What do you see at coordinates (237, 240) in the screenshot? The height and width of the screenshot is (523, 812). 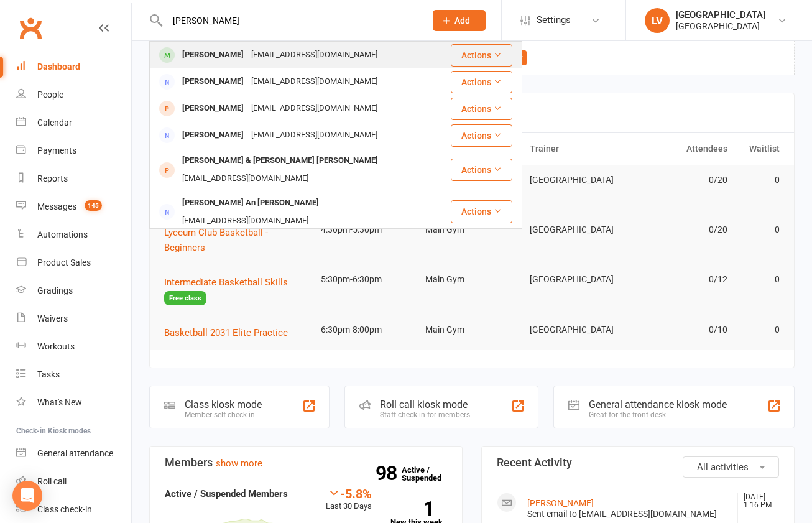 I see `button: Lyceum Club Basketball - Beginners` at bounding box center [237, 240].